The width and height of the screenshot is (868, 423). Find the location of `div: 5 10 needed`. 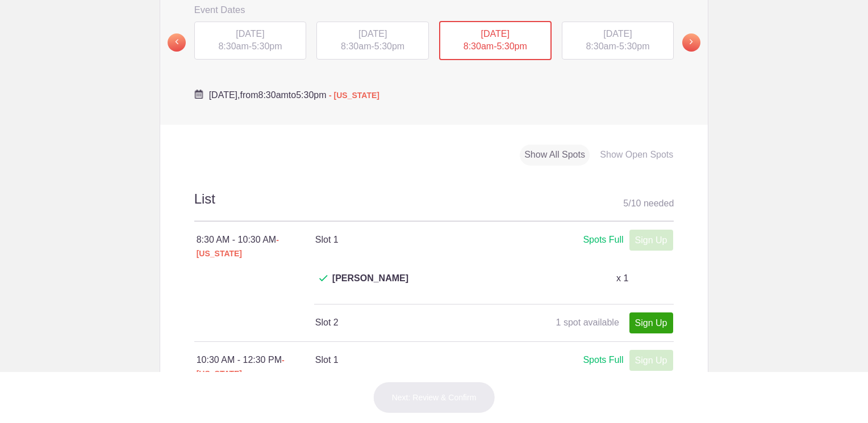

div: 5 10 needed is located at coordinates (648, 204).